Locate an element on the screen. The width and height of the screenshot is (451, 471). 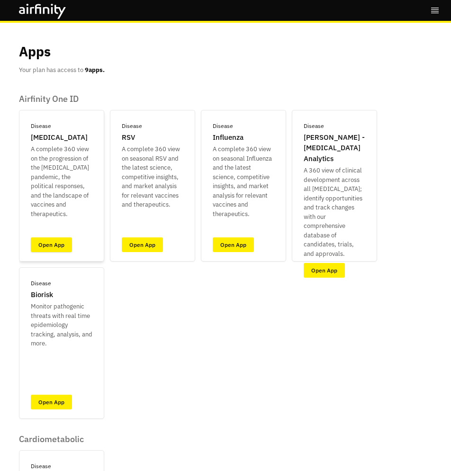
p: A complete 360 view on seasonal RSV and the latest science, competitive insights, and market anal... is located at coordinates (153, 177).